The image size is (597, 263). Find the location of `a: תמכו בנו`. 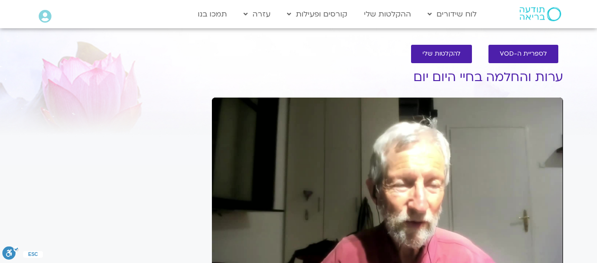

a: תמכו בנו is located at coordinates (212, 14).